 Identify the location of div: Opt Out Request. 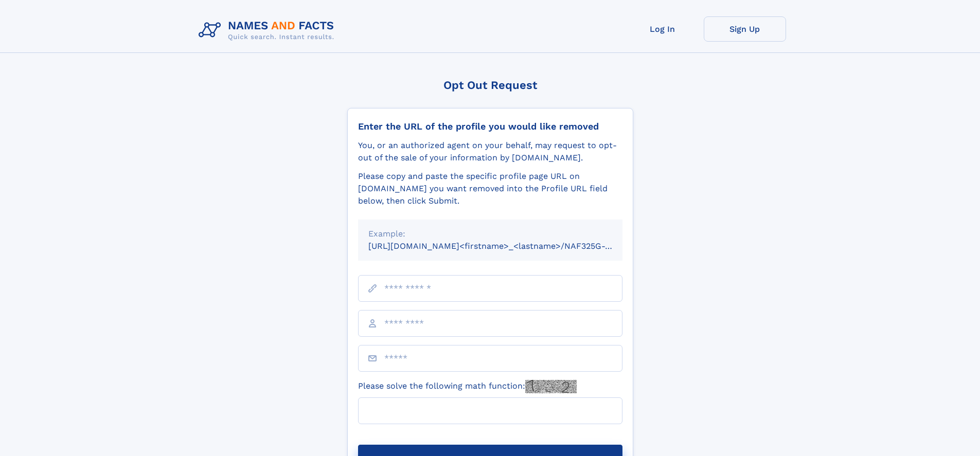
(490, 85).